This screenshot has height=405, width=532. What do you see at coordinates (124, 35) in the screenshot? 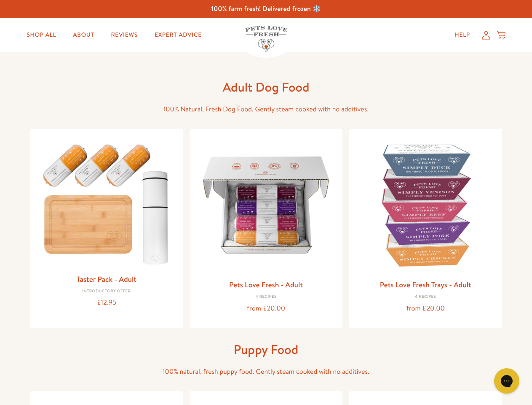
I see `a: Reviews` at bounding box center [124, 35].